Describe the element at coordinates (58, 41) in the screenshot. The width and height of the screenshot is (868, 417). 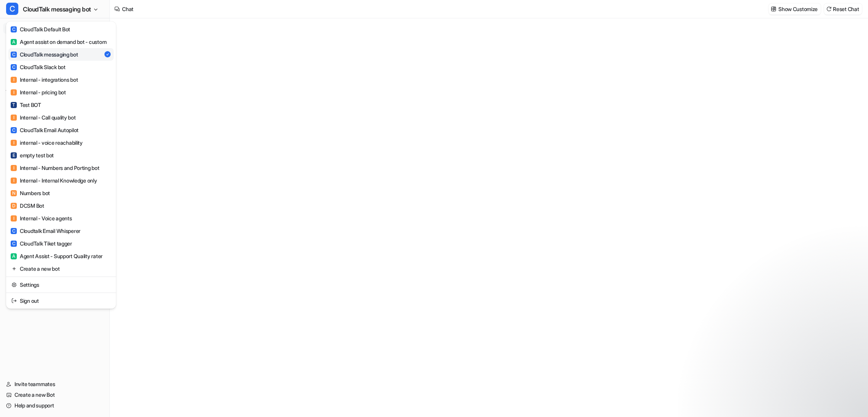
I see `div: Agent assist on demand bot - custom` at that location.